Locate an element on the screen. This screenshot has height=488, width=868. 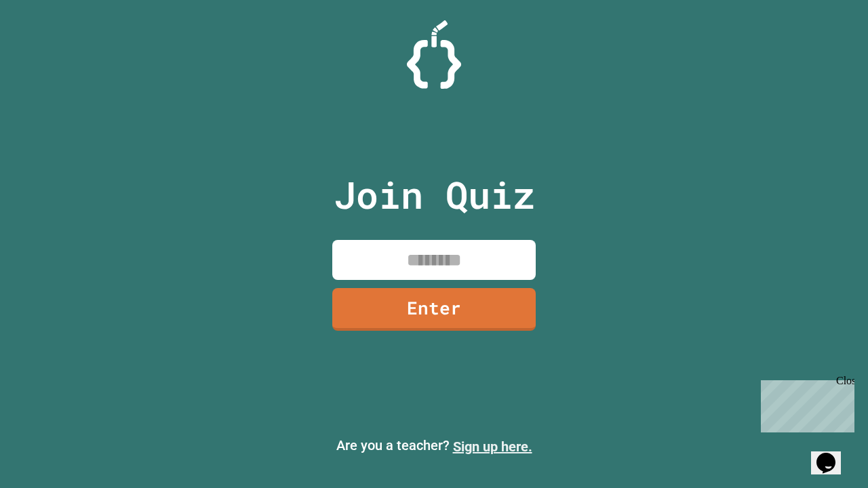
a: Enter is located at coordinates (434, 309).